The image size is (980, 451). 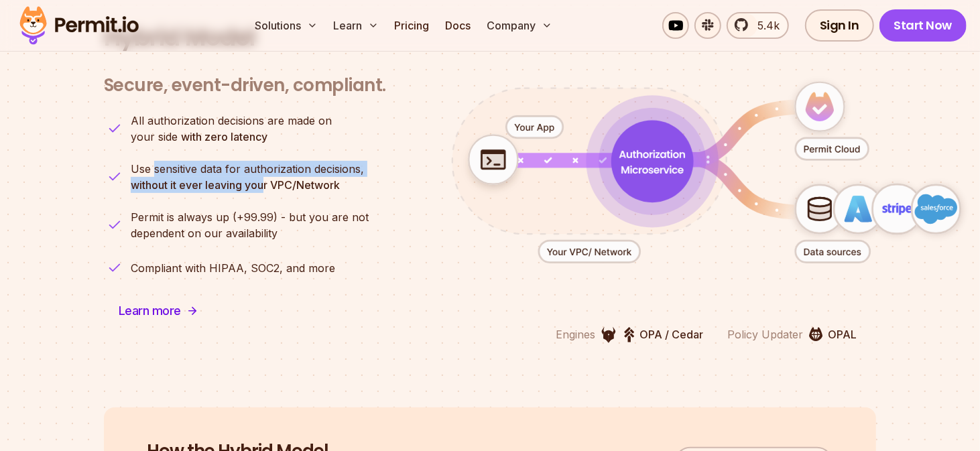 I want to click on p: OPAL, so click(x=843, y=334).